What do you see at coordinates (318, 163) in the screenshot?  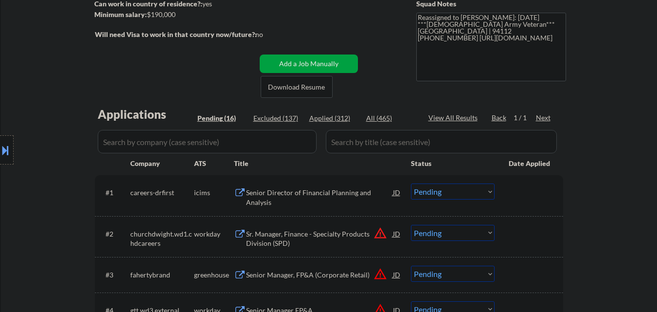 I see `div: Title` at bounding box center [318, 163].